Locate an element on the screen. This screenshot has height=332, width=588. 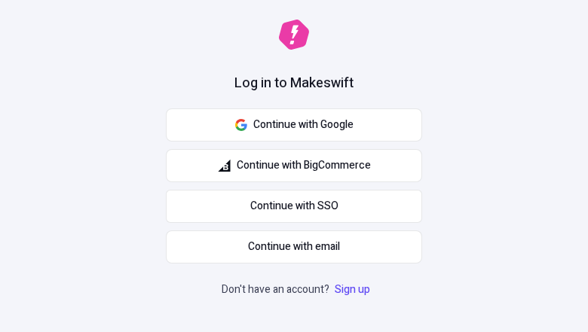
button: Continue with email is located at coordinates (294, 247).